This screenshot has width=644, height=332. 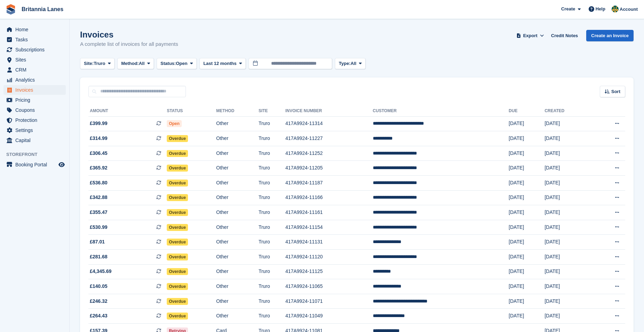 What do you see at coordinates (36, 140) in the screenshot?
I see `span: Capital` at bounding box center [36, 140].